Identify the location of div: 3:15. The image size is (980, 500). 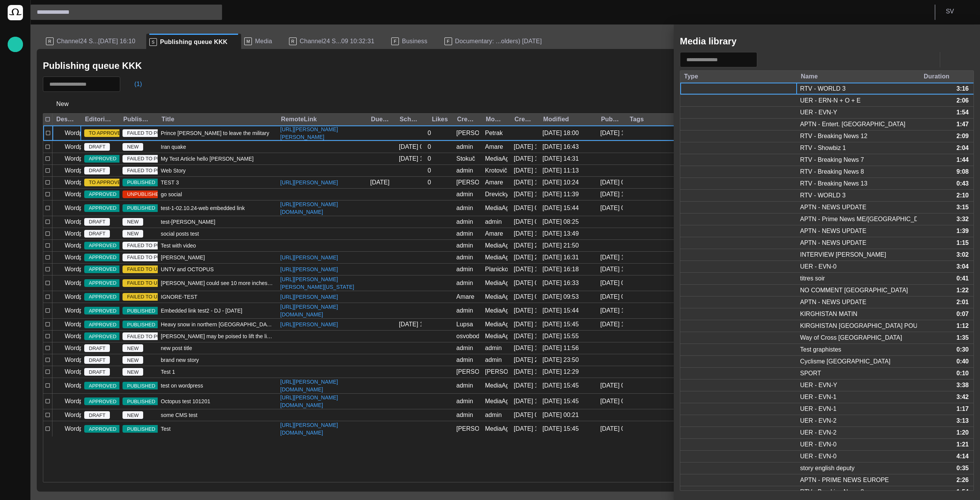
(962, 207).